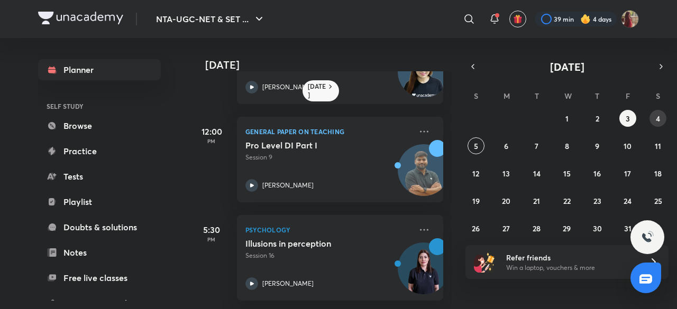 The height and width of the screenshot is (309, 677). I want to click on abbr: October 17, 2025, so click(627, 173).